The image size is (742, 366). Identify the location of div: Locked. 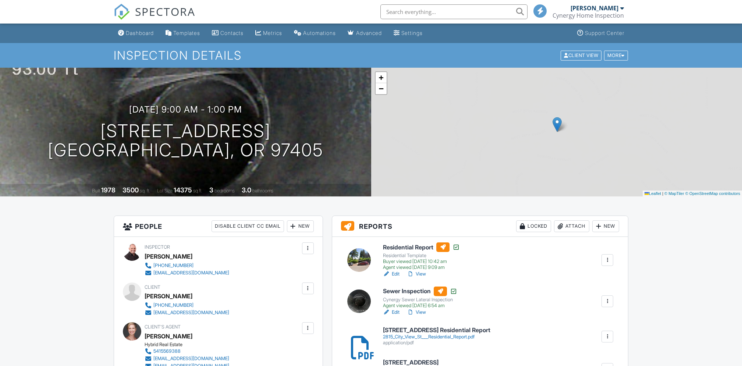
(533, 226).